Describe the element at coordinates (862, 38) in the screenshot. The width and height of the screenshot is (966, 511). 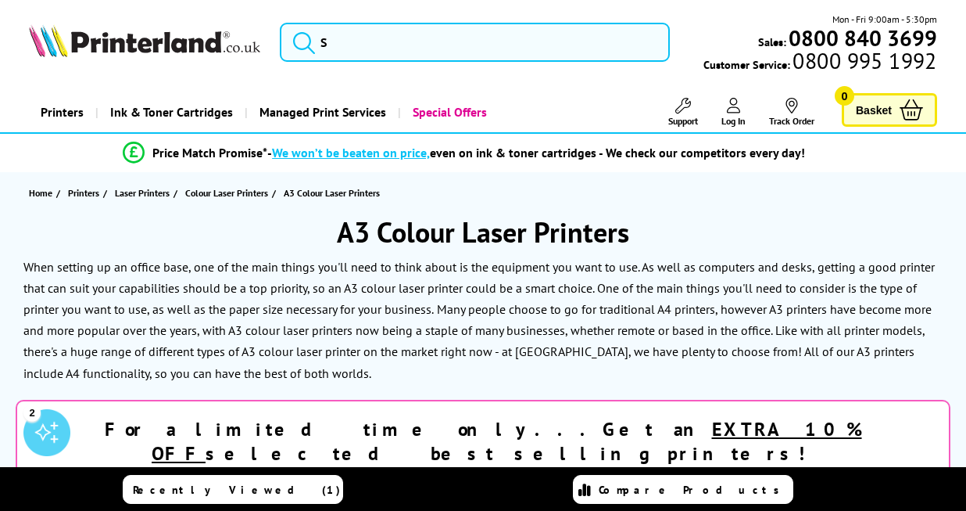
I see `a: 0800 840 3699` at that location.